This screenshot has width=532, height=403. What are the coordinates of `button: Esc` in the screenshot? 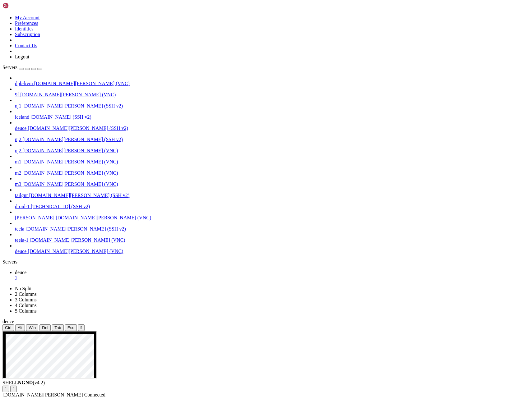 It's located at (71, 327).